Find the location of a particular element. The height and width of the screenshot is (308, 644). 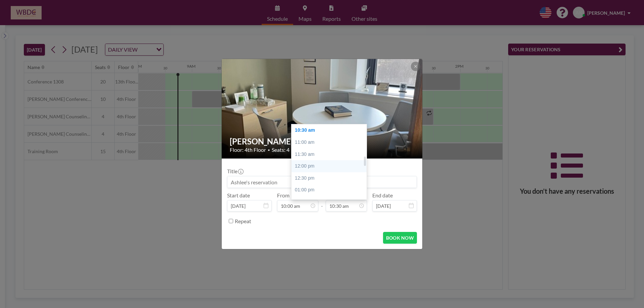

input: Ashlee's reservation is located at coordinates (322, 182).